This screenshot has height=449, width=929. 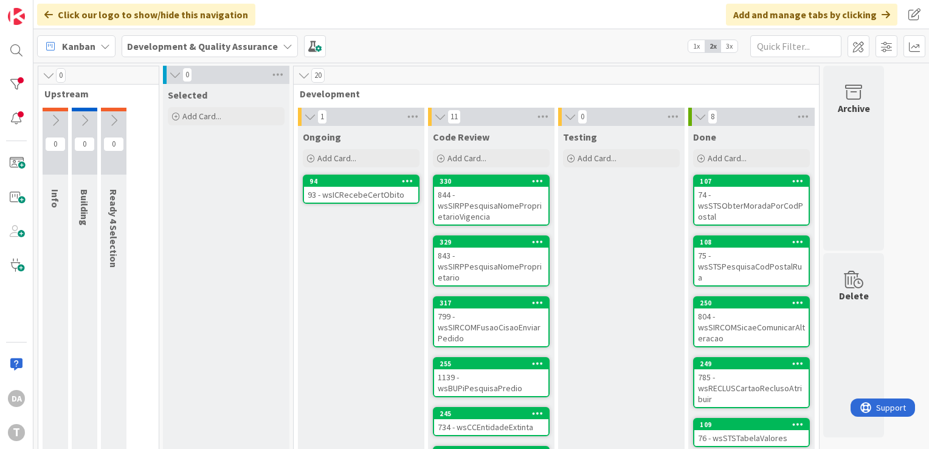 What do you see at coordinates (94, 94) in the screenshot?
I see `span: Upstream` at bounding box center [94, 94].